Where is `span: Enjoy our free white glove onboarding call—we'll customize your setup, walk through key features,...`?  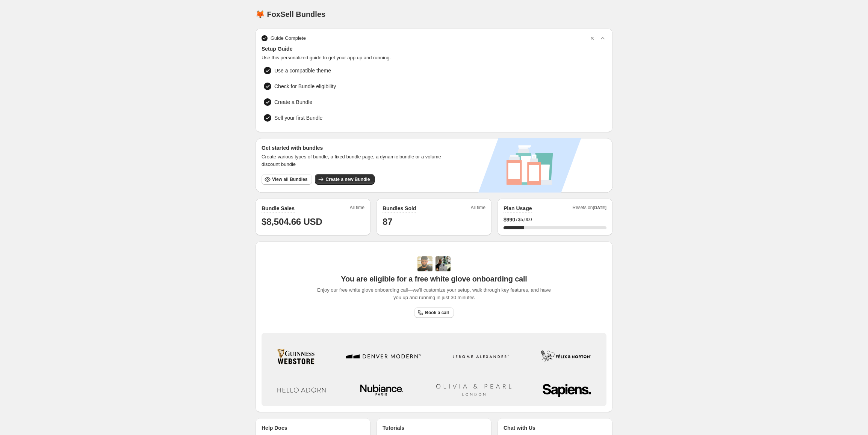
span: Enjoy our free white glove onboarding call—we'll customize your setup, walk through key features,... is located at coordinates (434, 294).